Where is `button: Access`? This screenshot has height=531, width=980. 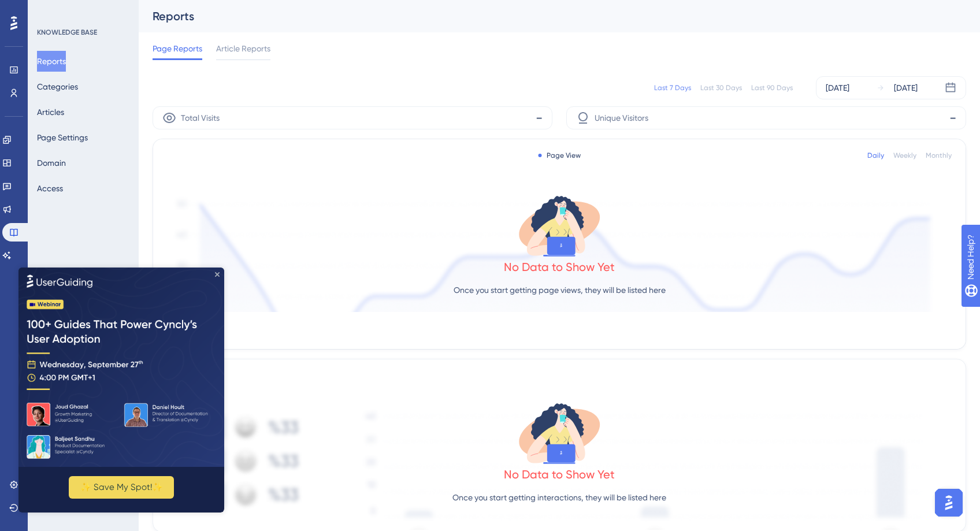
button: Access is located at coordinates (49, 188).